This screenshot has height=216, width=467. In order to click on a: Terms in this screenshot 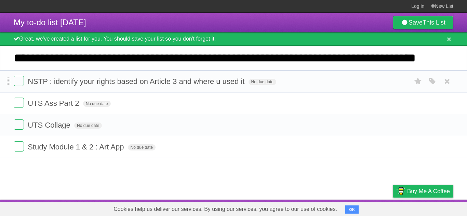, I will do `click(368, 208)`.